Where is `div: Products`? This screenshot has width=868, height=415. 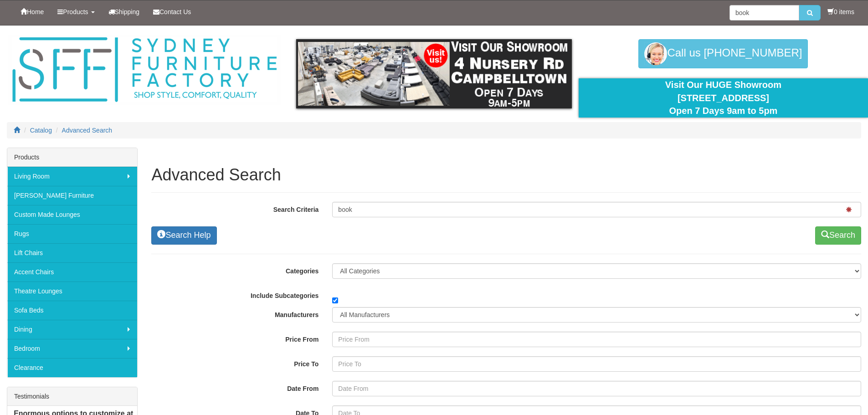 div: Products is located at coordinates (72, 157).